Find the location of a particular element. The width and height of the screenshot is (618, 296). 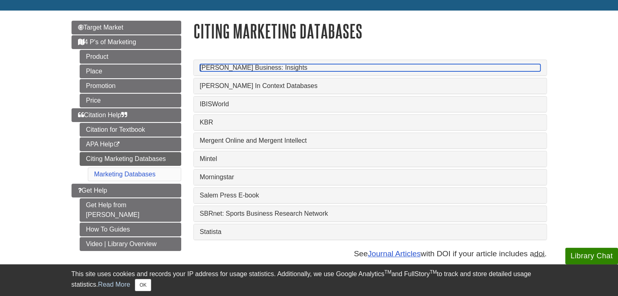

p: See with DOI if your article includes a . is located at coordinates (370, 254).